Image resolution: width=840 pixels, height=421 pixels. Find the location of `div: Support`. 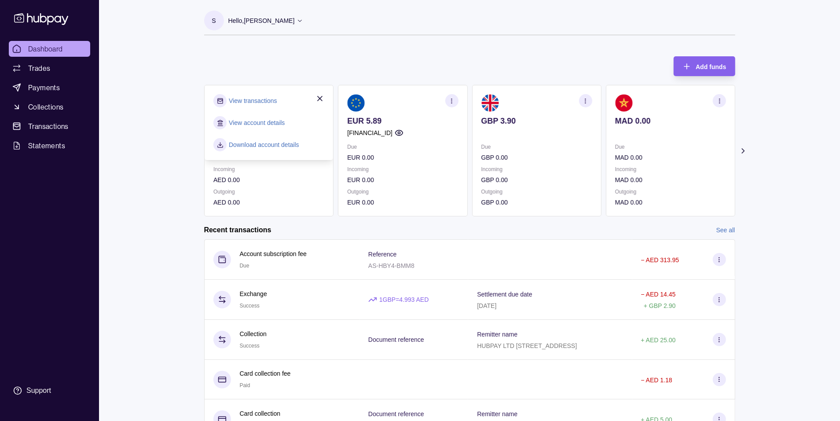

div: Support is located at coordinates (39, 391).